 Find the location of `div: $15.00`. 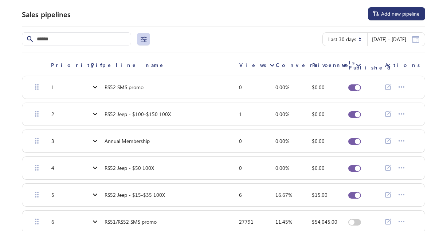

div: $15.00 is located at coordinates (319, 195).